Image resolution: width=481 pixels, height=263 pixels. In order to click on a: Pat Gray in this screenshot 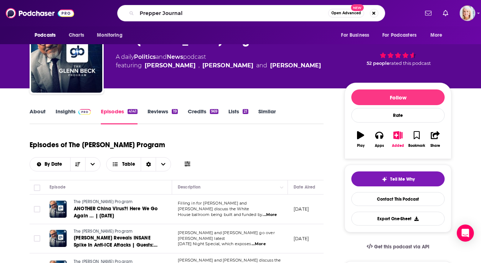, I will do `click(295, 65)`.